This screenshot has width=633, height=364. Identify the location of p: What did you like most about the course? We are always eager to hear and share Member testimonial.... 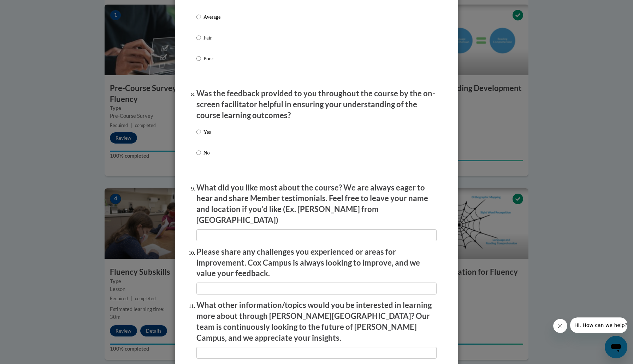
(316, 204).